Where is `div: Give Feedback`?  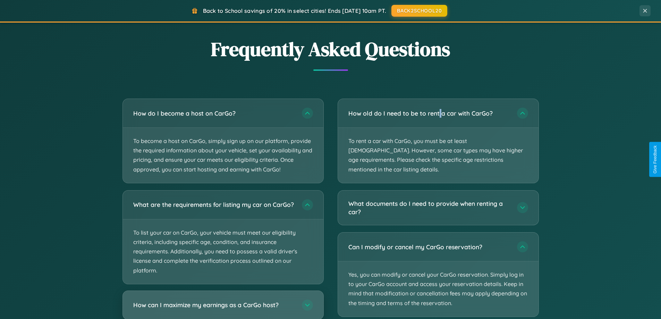 div: Give Feedback is located at coordinates (656, 159).